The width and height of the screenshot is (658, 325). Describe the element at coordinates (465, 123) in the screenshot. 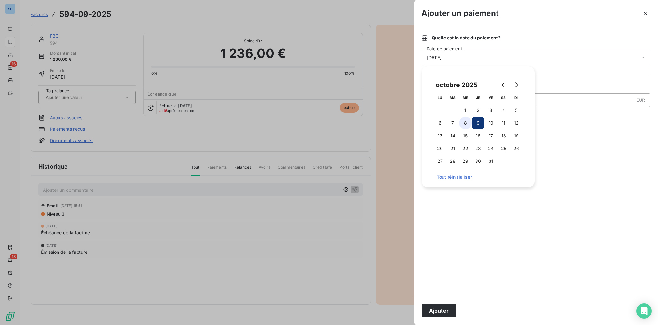

I see `button: 8` at that location.